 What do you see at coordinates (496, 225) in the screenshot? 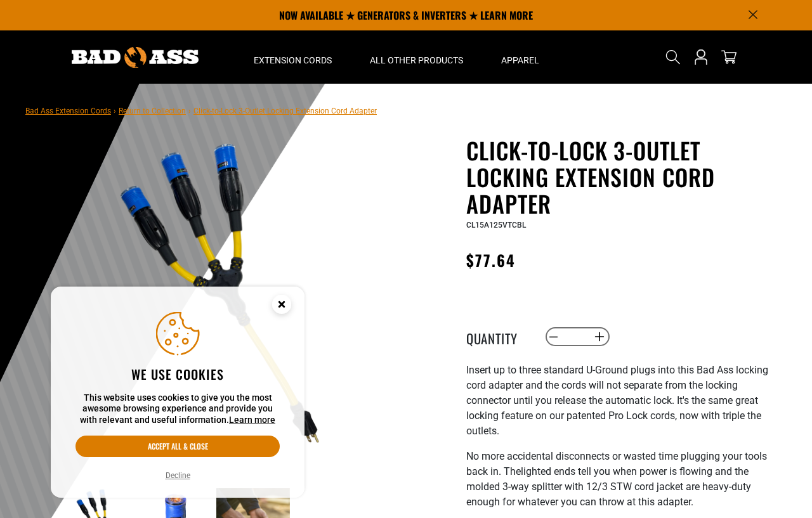
I see `span: CL15A125VTCBL` at bounding box center [496, 225].